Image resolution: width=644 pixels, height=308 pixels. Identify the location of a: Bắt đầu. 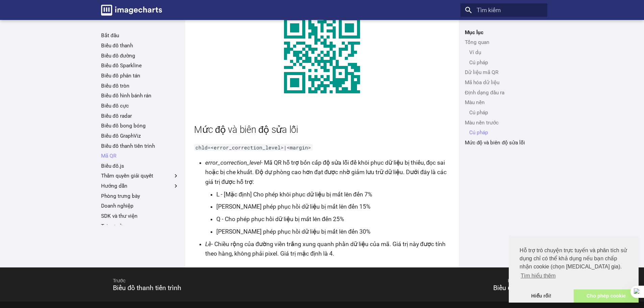
(140, 36).